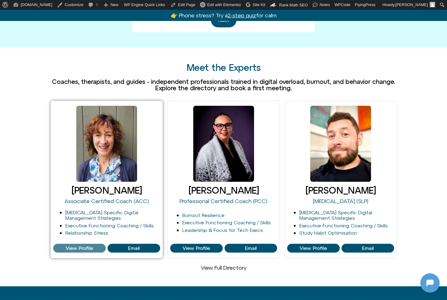 Image resolution: width=447 pixels, height=300 pixels. I want to click on button: Expand Header Button, so click(61, 8).